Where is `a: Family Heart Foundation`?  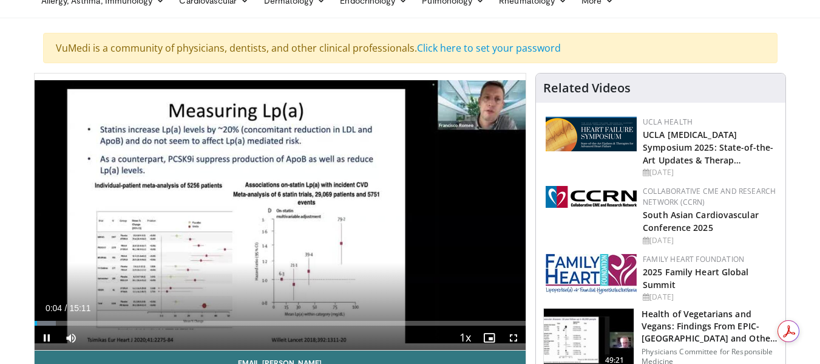 a: Family Heart Foundation is located at coordinates (693, 259).